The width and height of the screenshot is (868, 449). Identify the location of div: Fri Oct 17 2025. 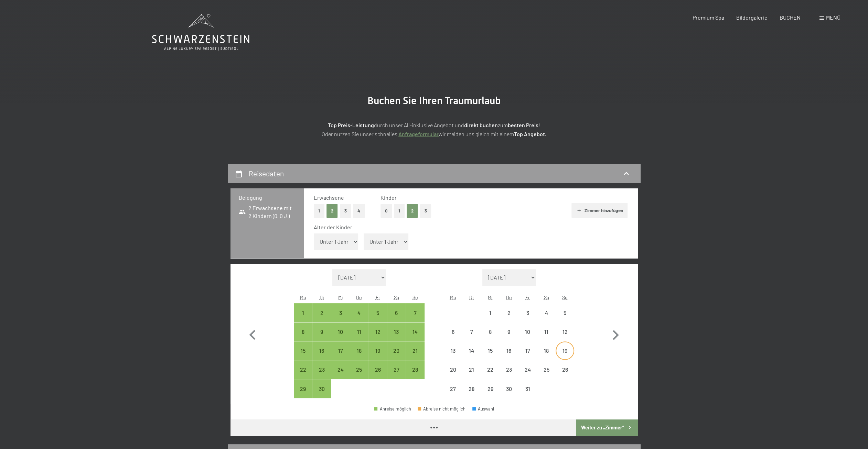
(527, 351).